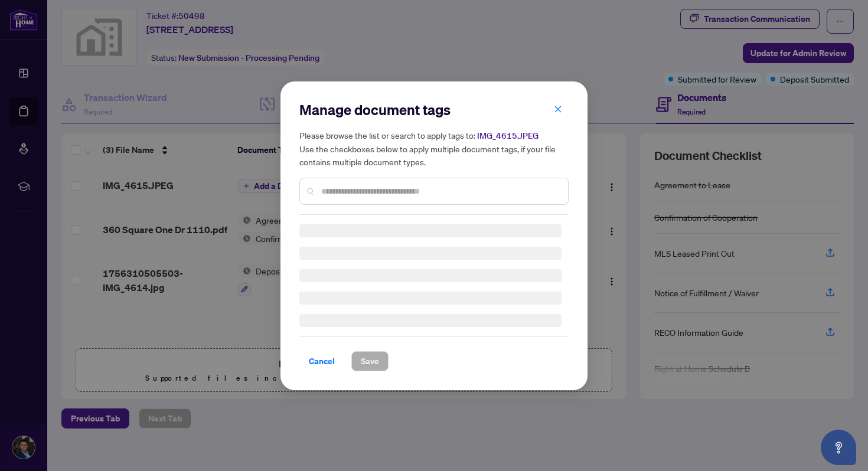 This screenshot has width=868, height=471. Describe the element at coordinates (508, 136) in the screenshot. I see `span: IMG_4615.JPEG` at that location.